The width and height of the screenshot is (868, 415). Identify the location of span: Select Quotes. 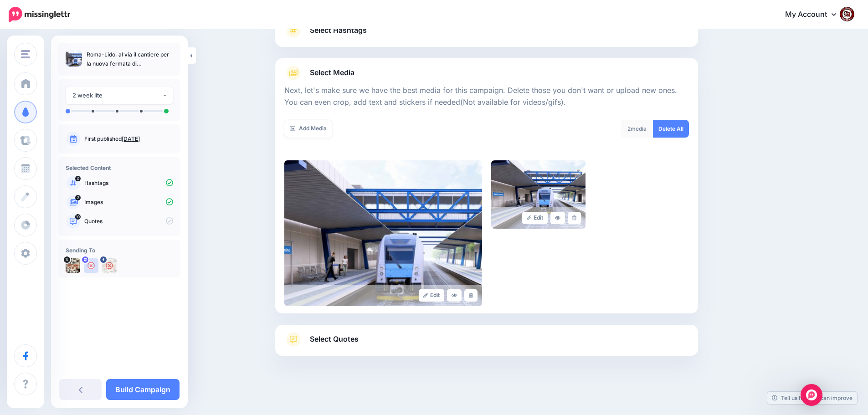
(334, 339).